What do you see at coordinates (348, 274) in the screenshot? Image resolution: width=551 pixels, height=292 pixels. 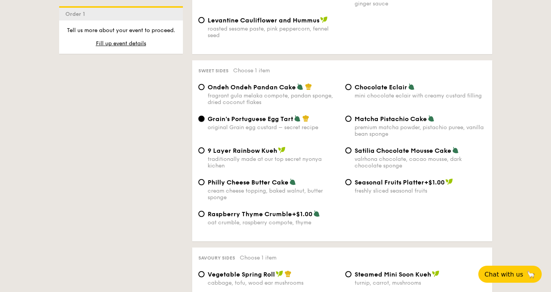 I see `input: Steamed Mini Soon Kuehturnip, carrot, mushrooms` at bounding box center [348, 274].